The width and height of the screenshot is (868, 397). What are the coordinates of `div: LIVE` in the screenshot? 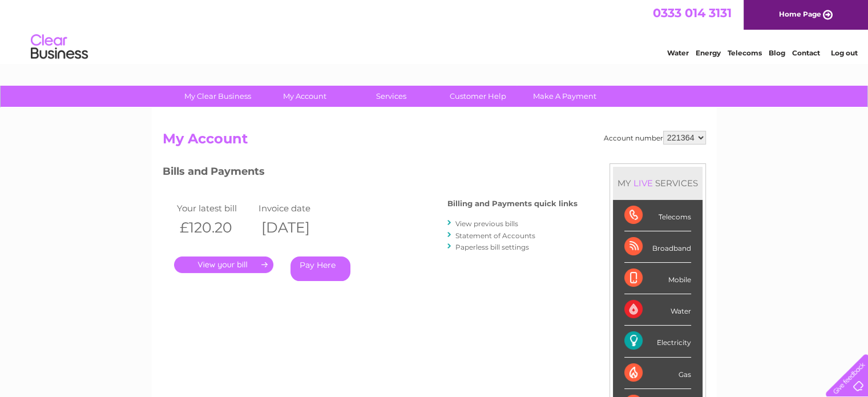 It's located at (643, 183).